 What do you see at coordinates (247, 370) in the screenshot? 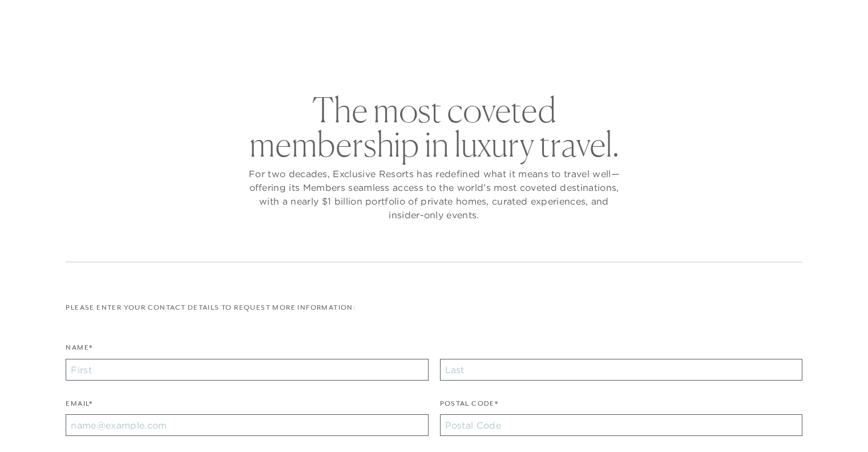
I see `input: First` at bounding box center [247, 370].